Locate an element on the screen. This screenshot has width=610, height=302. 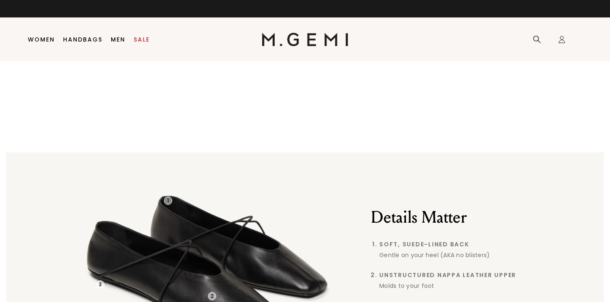
span: Soft, Suede-Lined Back is located at coordinates (459, 244).